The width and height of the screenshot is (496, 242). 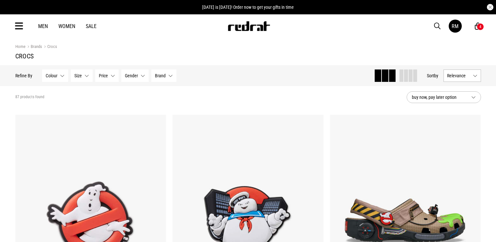 I want to click on div: 4, so click(x=481, y=27).